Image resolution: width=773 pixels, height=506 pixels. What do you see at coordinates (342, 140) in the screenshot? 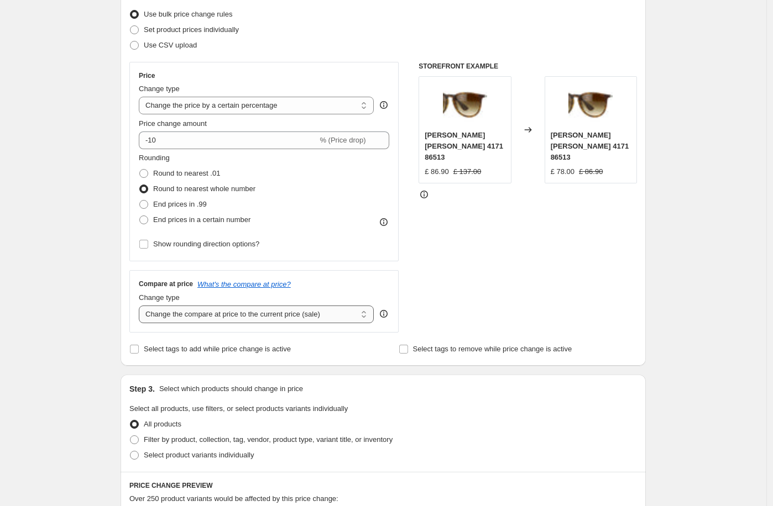
I see `span: % (Price drop)` at bounding box center [342, 140].